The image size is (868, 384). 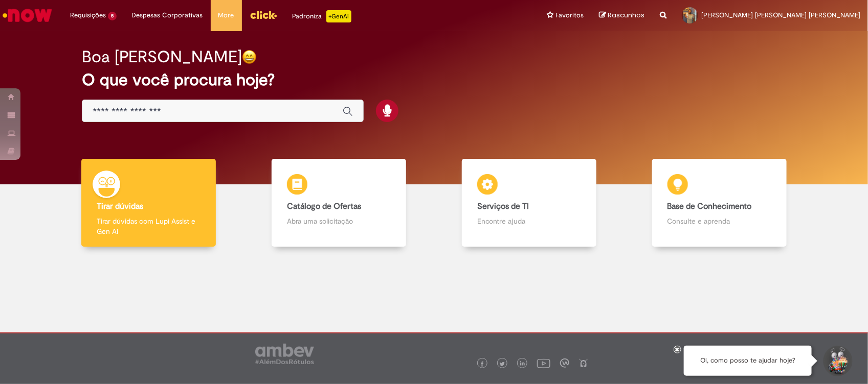 I want to click on span: Despesas Corporativas, so click(x=167, y=15).